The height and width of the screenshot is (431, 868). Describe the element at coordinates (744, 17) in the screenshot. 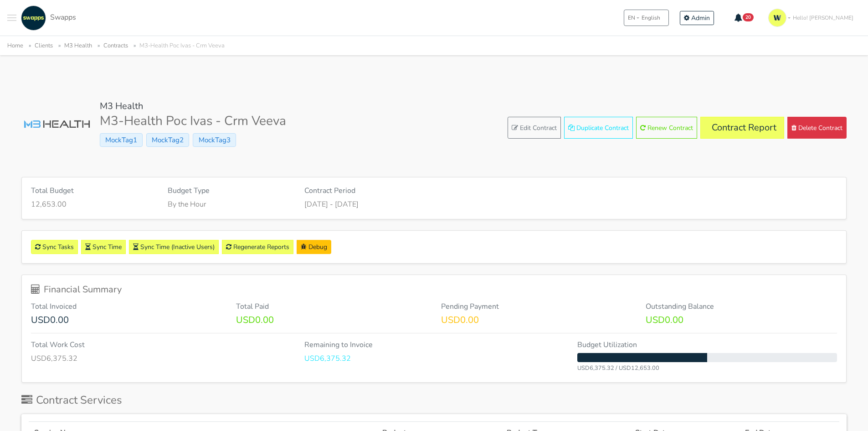

I see `button: 20` at that location.